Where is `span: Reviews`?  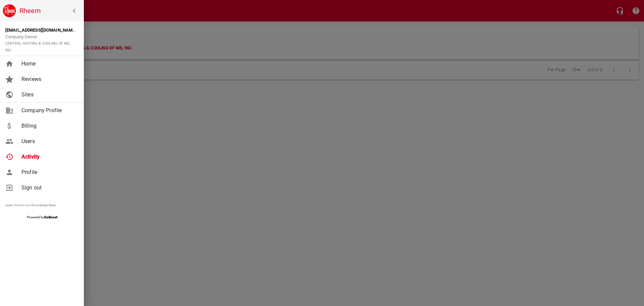
span: Reviews is located at coordinates (49, 79).